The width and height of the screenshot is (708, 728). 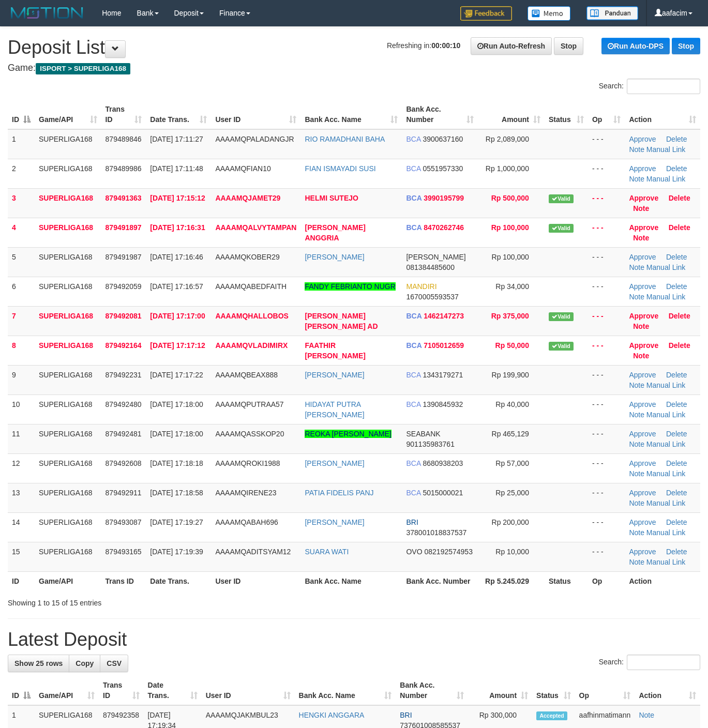 I want to click on h4: Game:, so click(x=354, y=68).